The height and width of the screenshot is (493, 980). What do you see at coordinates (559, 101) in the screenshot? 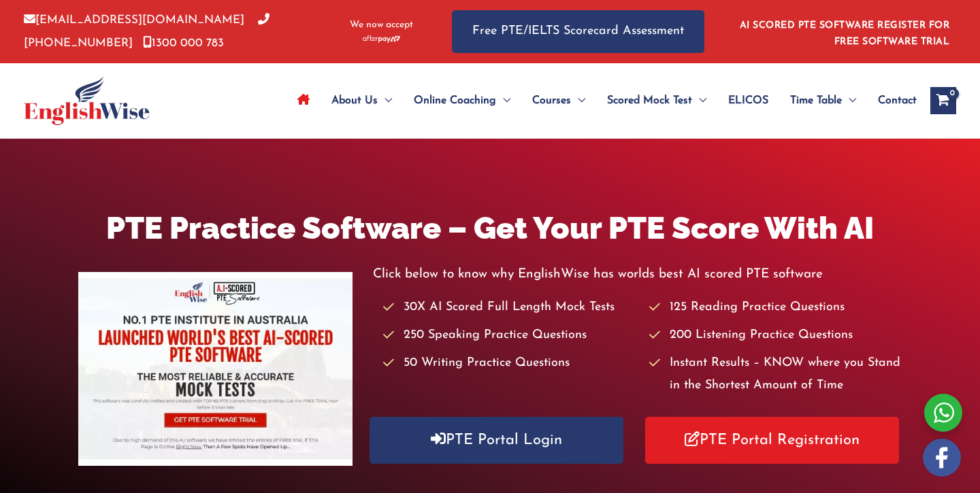
I see `a: CoursesMenu Toggle` at bounding box center [559, 101].